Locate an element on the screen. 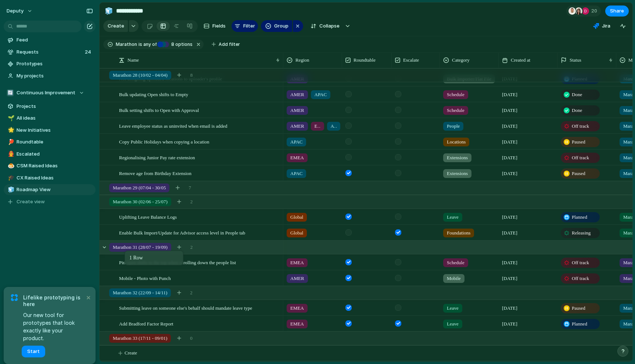  button: 8 options is located at coordinates (176, 45).